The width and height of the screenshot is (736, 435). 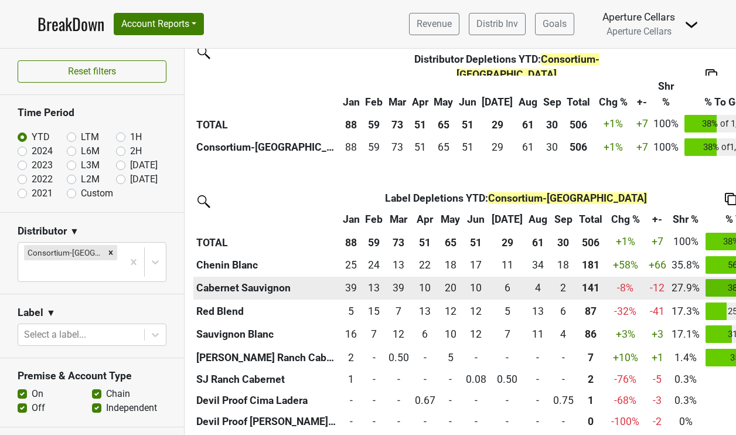 I want to click on th: Shr %: activate to sort column ascending, so click(x=687, y=220).